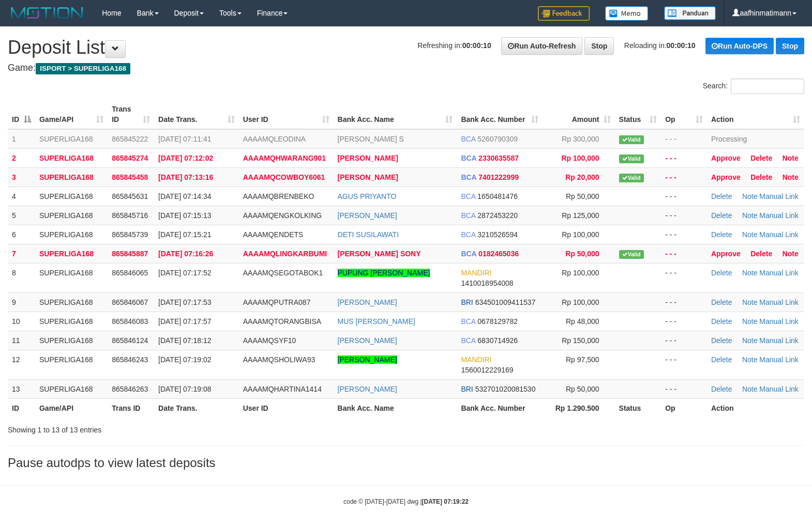 The height and width of the screenshot is (527, 812). What do you see at coordinates (282, 321) in the screenshot?
I see `span: AAAAMQTORANGBISA` at bounding box center [282, 321].